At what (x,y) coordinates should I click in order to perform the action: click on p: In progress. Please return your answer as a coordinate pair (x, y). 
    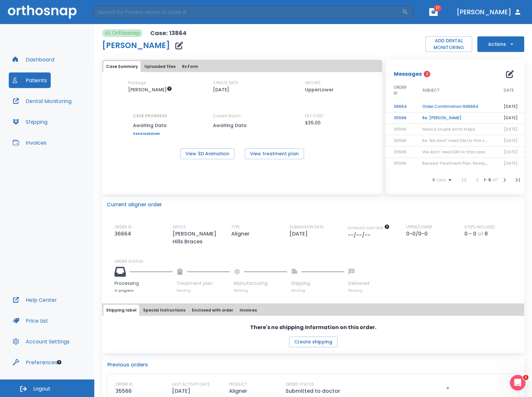
    Looking at the image, I should click on (144, 291).